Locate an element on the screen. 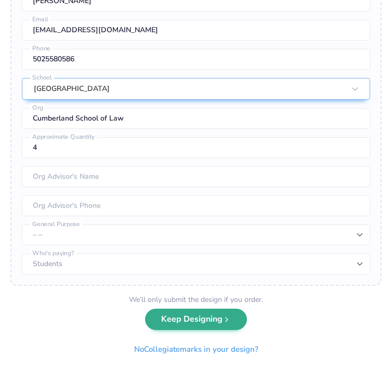  button: NoCollegiatemarks in your design? is located at coordinates (196, 350).